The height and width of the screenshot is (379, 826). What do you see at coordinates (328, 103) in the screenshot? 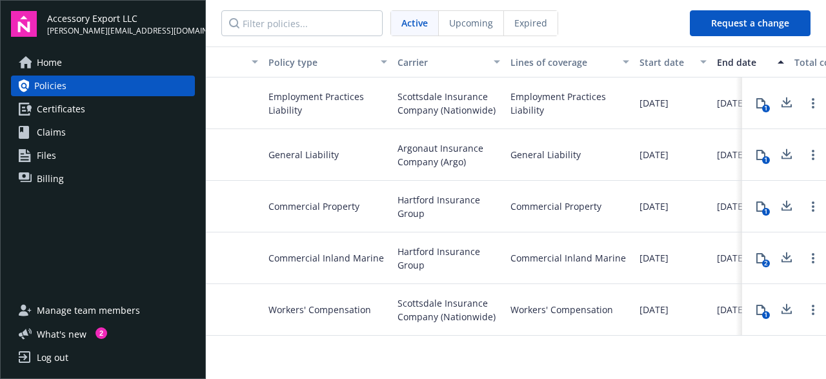
I see `span: Employment Practices Liability` at bounding box center [328, 103].